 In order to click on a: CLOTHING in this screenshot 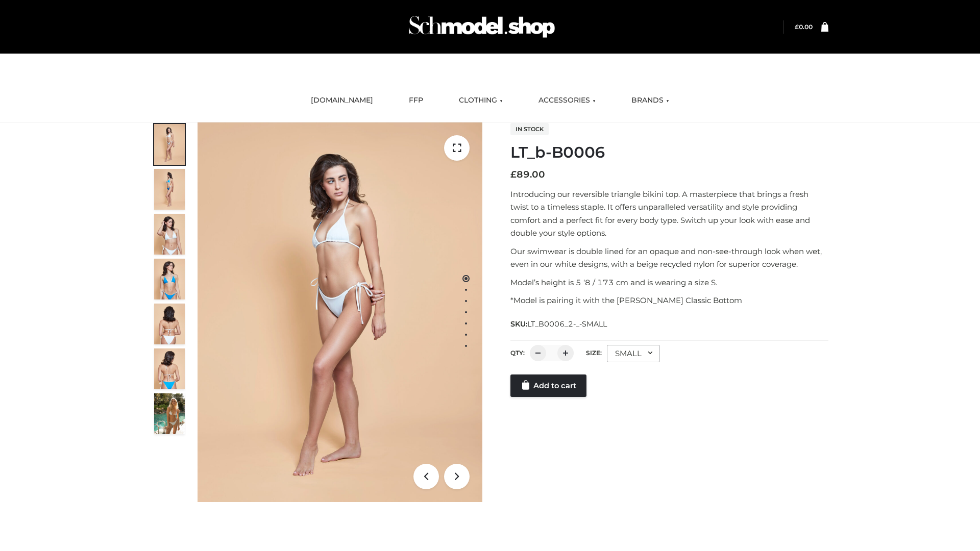, I will do `click(481, 101)`.